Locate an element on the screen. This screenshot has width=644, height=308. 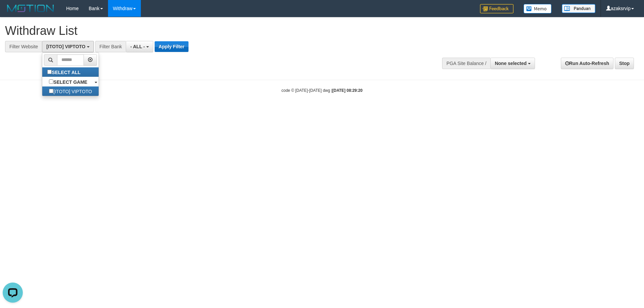
img: panduan.png is located at coordinates (579, 8).